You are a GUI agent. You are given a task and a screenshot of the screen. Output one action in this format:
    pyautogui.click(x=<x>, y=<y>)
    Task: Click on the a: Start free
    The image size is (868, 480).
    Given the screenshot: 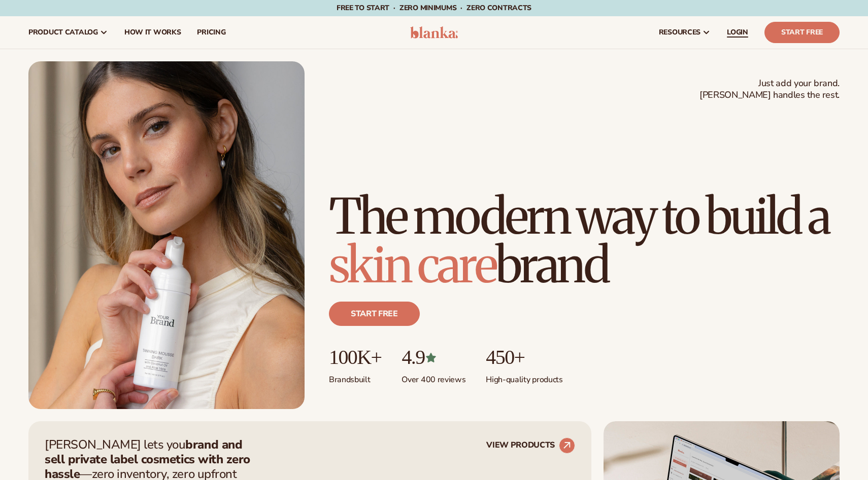 What is the action you would take?
    pyautogui.click(x=374, y=314)
    